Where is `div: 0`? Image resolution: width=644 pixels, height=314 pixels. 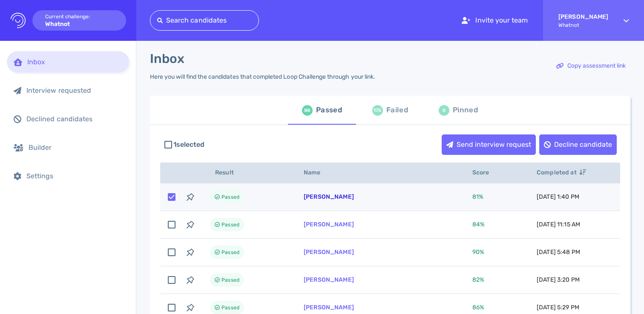
div: 0 is located at coordinates (444, 111).